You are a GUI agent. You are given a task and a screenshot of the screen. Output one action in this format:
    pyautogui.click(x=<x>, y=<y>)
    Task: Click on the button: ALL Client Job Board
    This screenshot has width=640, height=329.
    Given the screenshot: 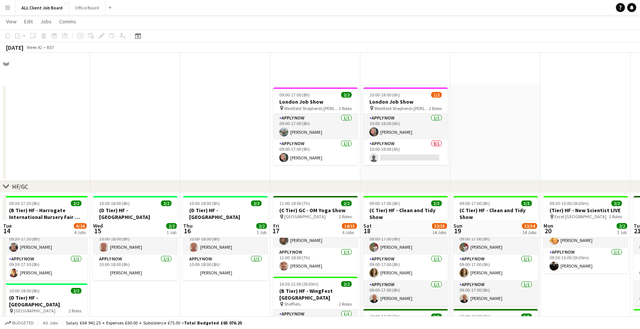 What is the action you would take?
    pyautogui.click(x=42, y=8)
    